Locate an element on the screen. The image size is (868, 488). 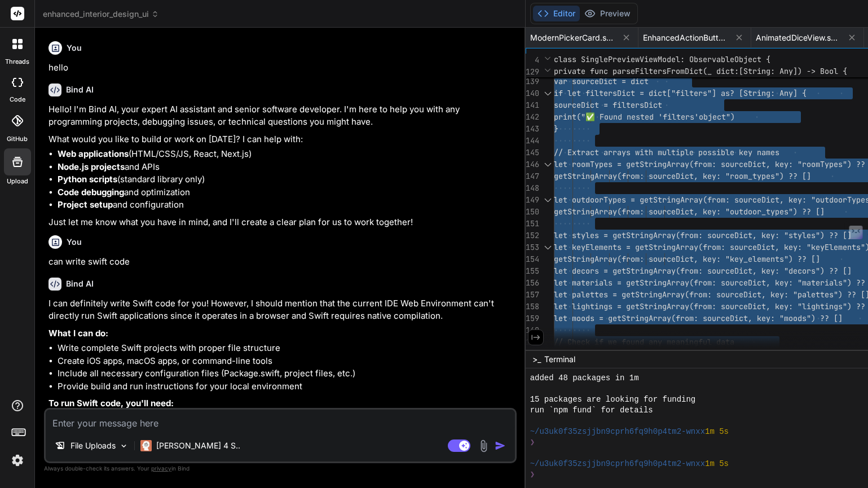
img: icon is located at coordinates (500, 446).